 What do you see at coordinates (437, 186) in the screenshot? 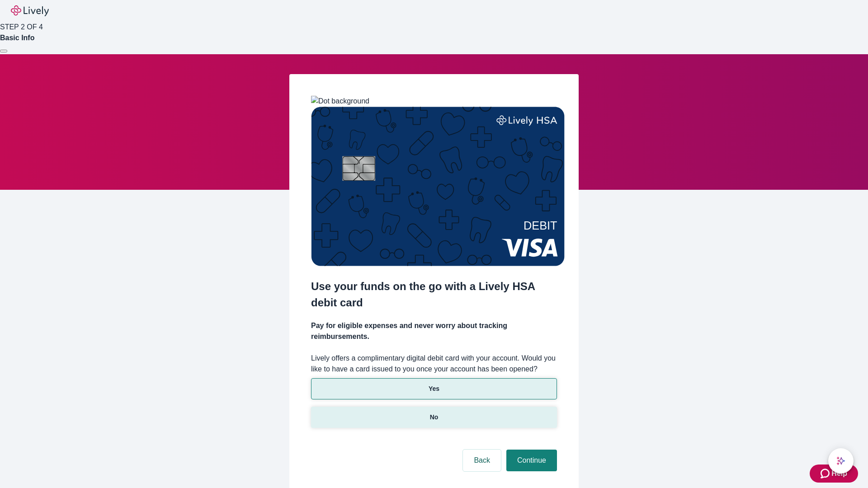
I see `img: Debit card` at bounding box center [437, 186].